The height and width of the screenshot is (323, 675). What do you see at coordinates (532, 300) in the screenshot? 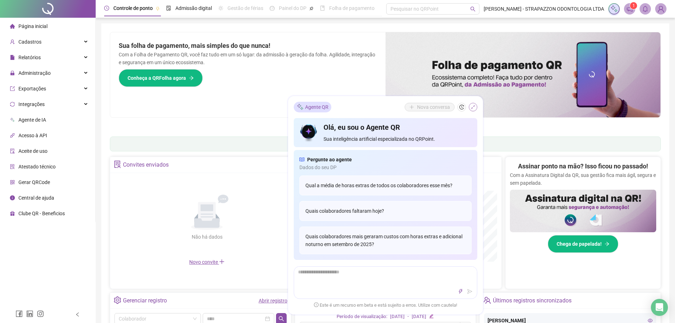
I see `div: Últimos registros sincronizados` at bounding box center [532, 300].